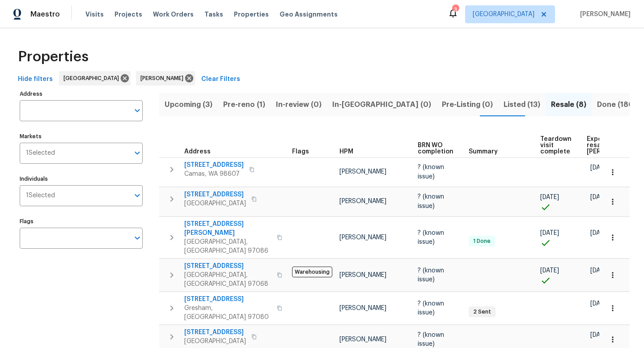 The width and height of the screenshot is (644, 348). I want to click on span: Resale (8), so click(569, 104).